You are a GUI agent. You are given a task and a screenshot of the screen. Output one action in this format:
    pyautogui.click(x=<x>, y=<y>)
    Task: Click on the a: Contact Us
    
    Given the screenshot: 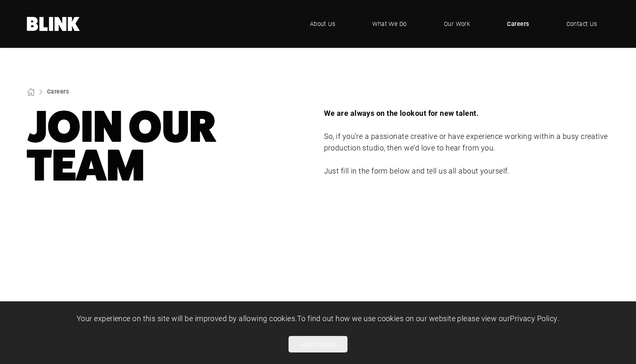 What is the action you would take?
    pyautogui.click(x=581, y=24)
    